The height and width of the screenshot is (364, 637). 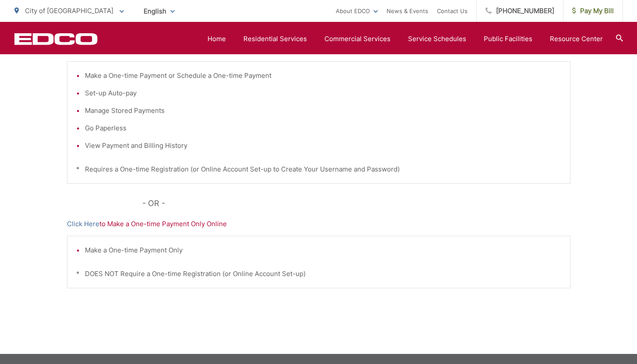 What do you see at coordinates (323, 250) in the screenshot?
I see `li: Make a One-time Payment Only` at bounding box center [323, 250].